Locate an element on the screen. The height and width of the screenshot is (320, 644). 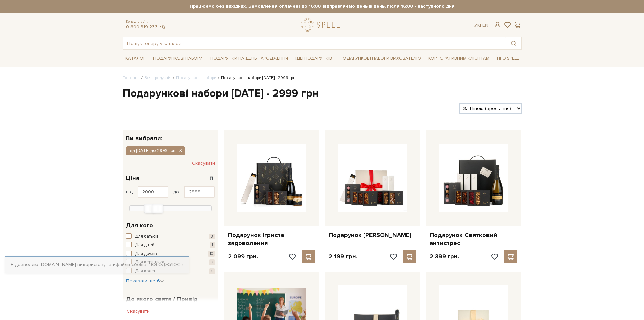
button: Показати ще 6 is located at coordinates (145, 281).